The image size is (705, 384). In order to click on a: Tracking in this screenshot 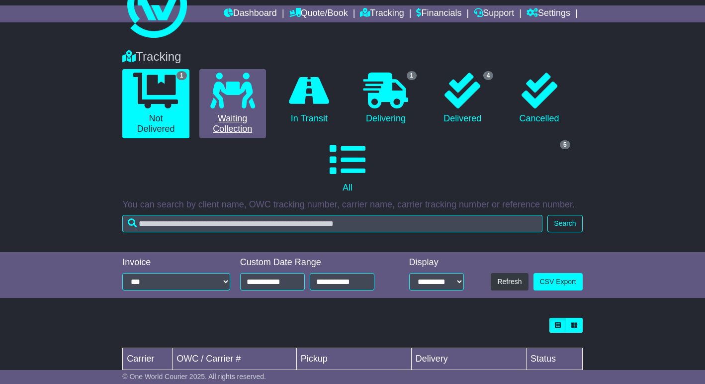, I will do `click(382, 14)`.